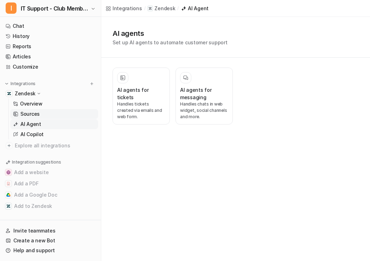 The image size is (370, 261). Describe the element at coordinates (8, 206) in the screenshot. I see `img: Add to Zendesk` at that location.